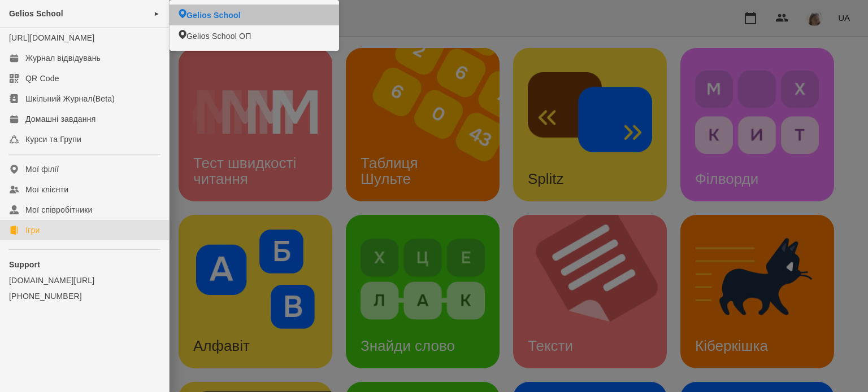 The height and width of the screenshot is (392, 868). What do you see at coordinates (42, 169) in the screenshot?
I see `div: Мої філії` at bounding box center [42, 169].